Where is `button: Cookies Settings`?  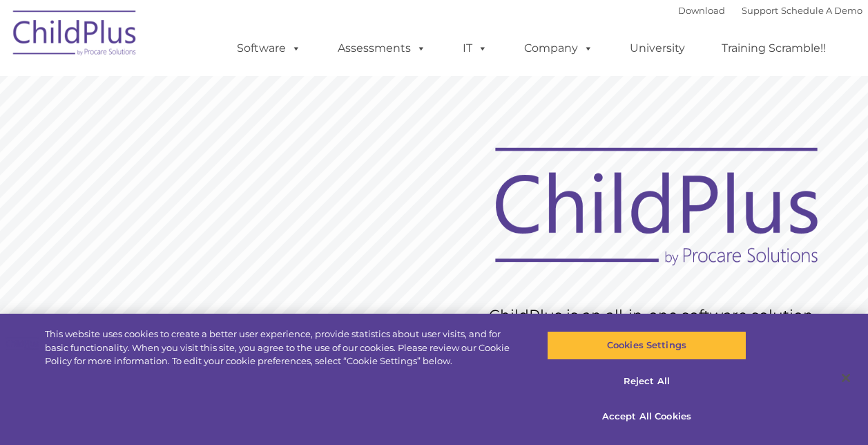
button: Cookies Settings is located at coordinates (647, 345).